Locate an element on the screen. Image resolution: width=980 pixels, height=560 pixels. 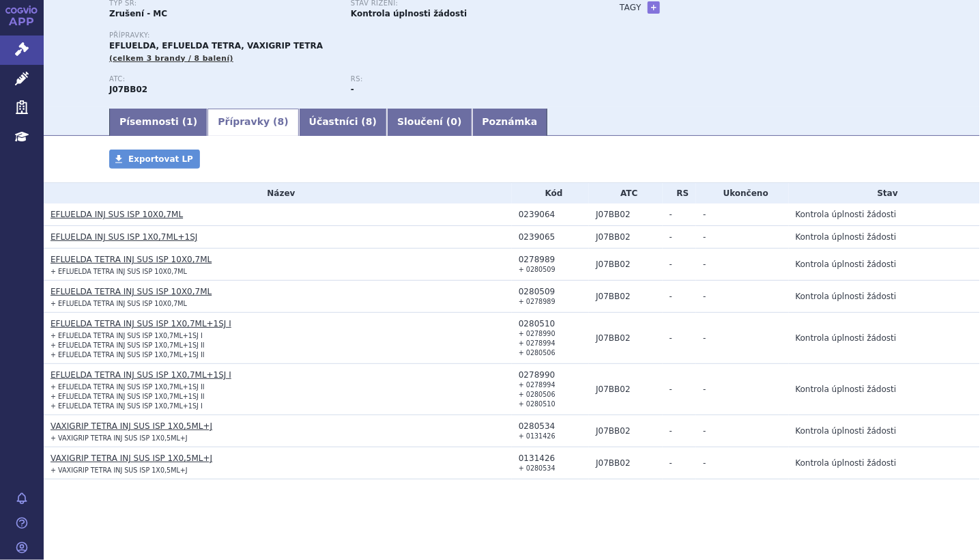
a: Účastníci (8) is located at coordinates (343, 122).